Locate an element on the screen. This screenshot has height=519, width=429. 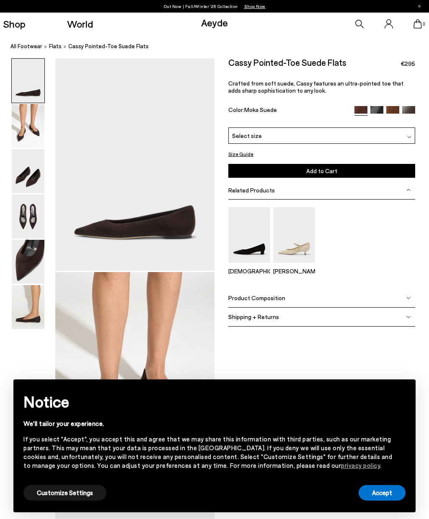
img: Cassy Pointed-Toe Suede Flats - Image 5 is located at coordinates (28, 262).